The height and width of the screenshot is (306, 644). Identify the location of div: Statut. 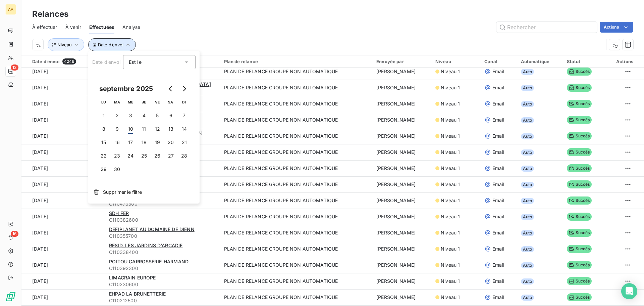
(583, 61).